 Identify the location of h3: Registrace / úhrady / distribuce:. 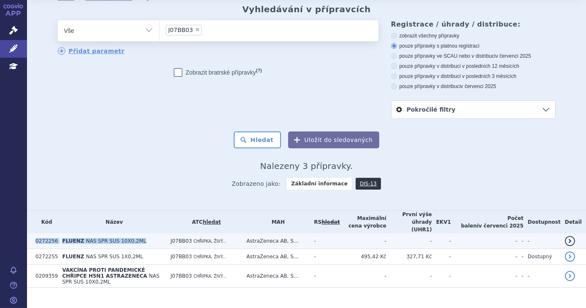
(473, 24).